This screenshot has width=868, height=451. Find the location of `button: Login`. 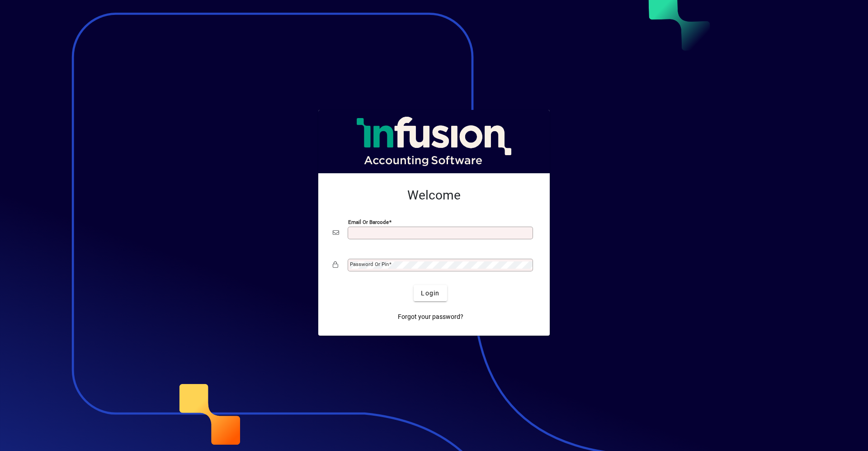

button: Login is located at coordinates (430, 293).